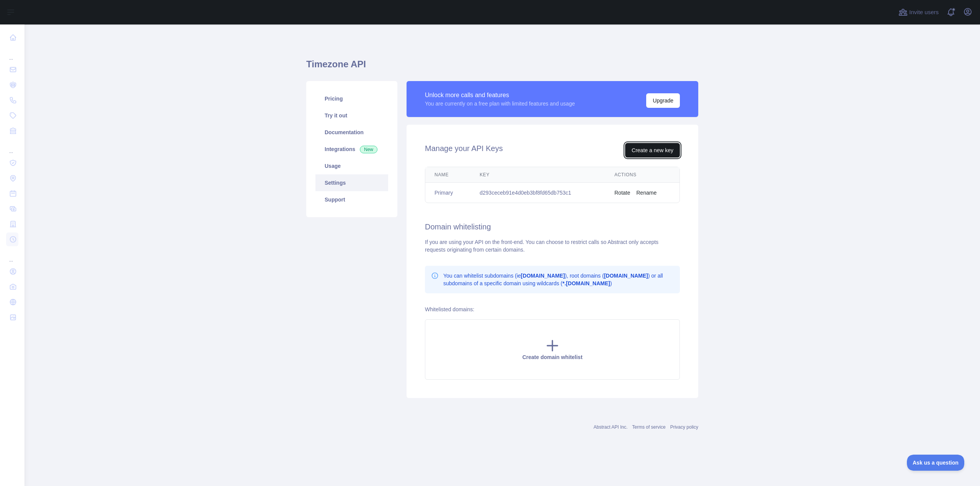 Image resolution: width=980 pixels, height=486 pixels. Describe the element at coordinates (352, 132) in the screenshot. I see `a: Documentation` at that location.